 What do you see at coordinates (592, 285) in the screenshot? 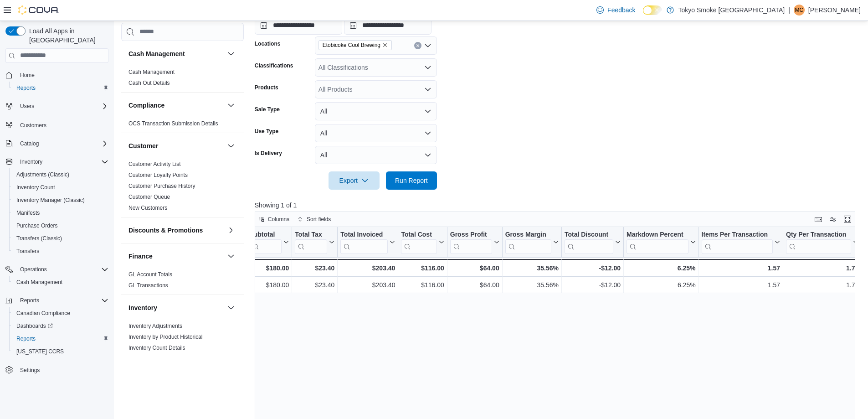
I see `div: -$12.00` at bounding box center [592, 285].